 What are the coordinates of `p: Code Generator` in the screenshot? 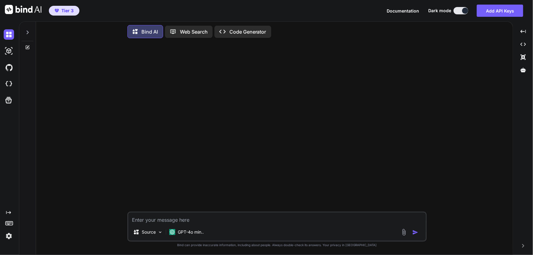 It's located at (248, 32).